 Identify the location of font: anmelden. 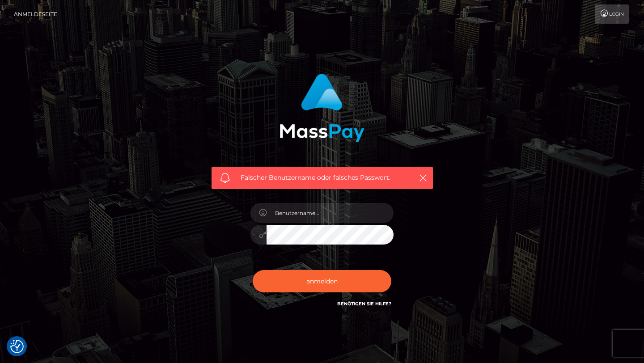
(322, 281).